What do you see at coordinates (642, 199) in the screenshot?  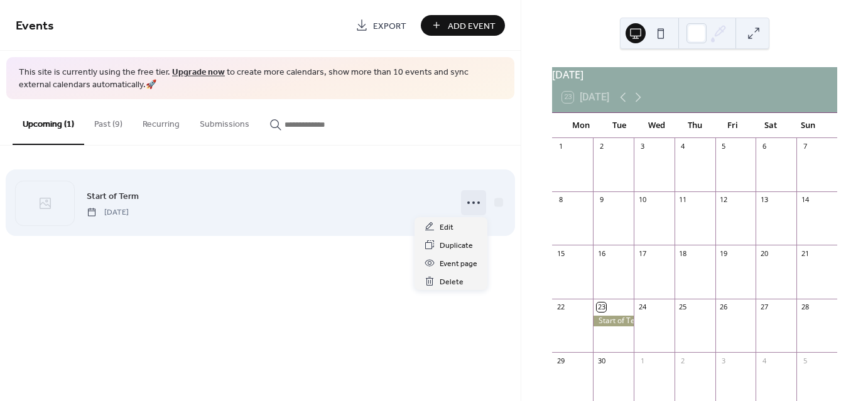 I see `div: 10` at bounding box center [642, 199].